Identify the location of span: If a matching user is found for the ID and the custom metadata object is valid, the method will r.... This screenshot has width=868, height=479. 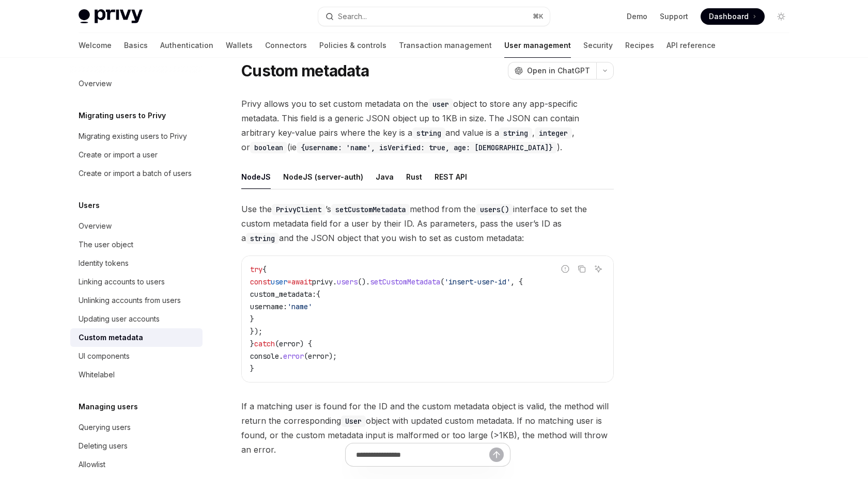
(427, 428).